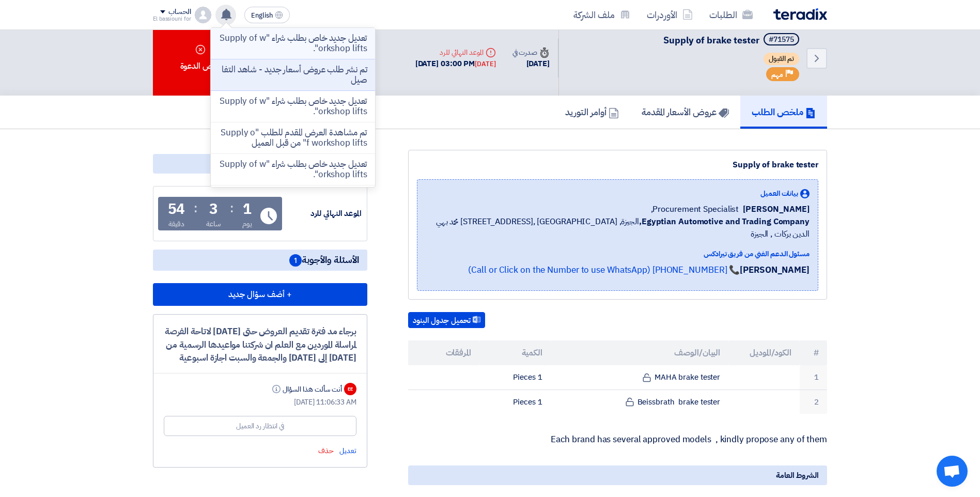 Image resolution: width=980 pixels, height=497 pixels. What do you see at coordinates (617, 253) in the screenshot?
I see `div: مسئول الدعم الفني من فريق تيرادكس` at bounding box center [617, 253].